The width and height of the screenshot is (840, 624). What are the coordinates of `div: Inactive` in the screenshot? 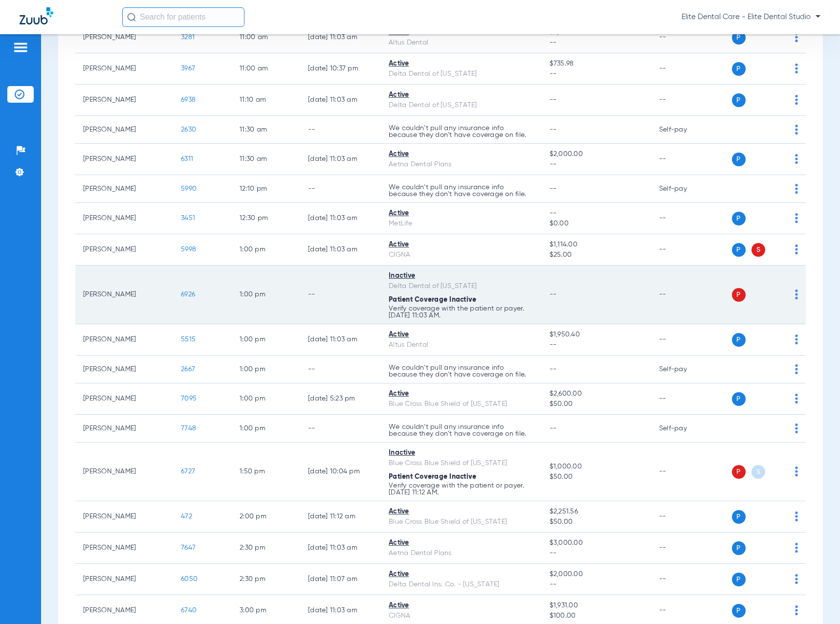 It's located at (461, 276).